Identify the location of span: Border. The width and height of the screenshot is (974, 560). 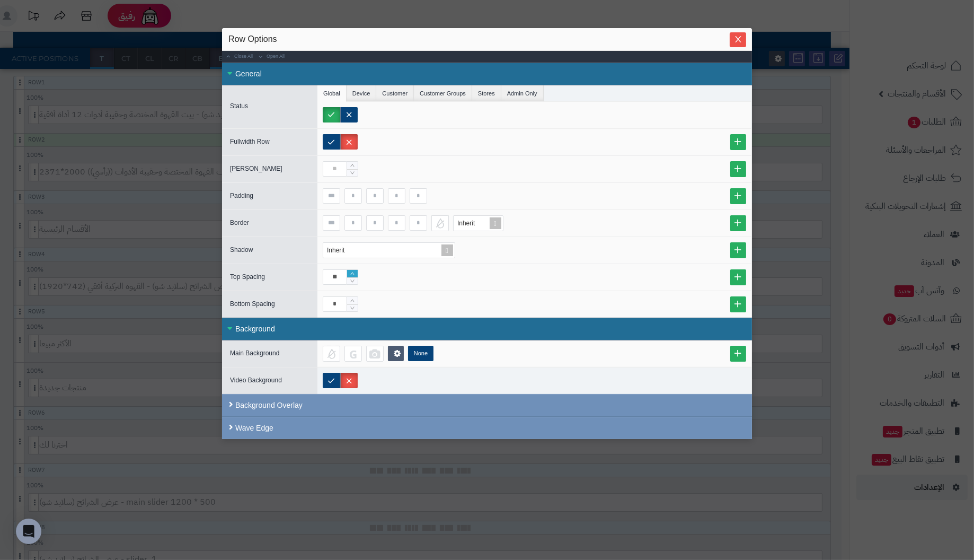
(240, 223).